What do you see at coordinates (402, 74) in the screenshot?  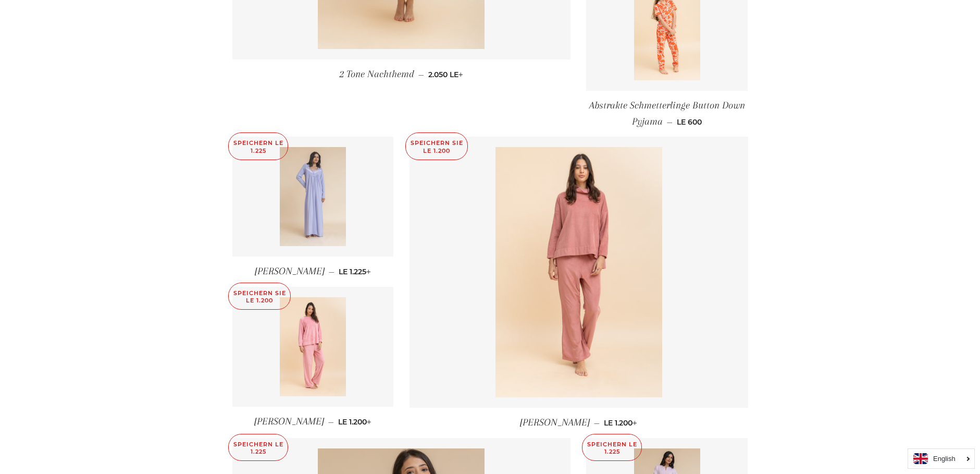 I see `a: 2 Tone Nachthemd — 2.050 LE` at bounding box center [402, 74].